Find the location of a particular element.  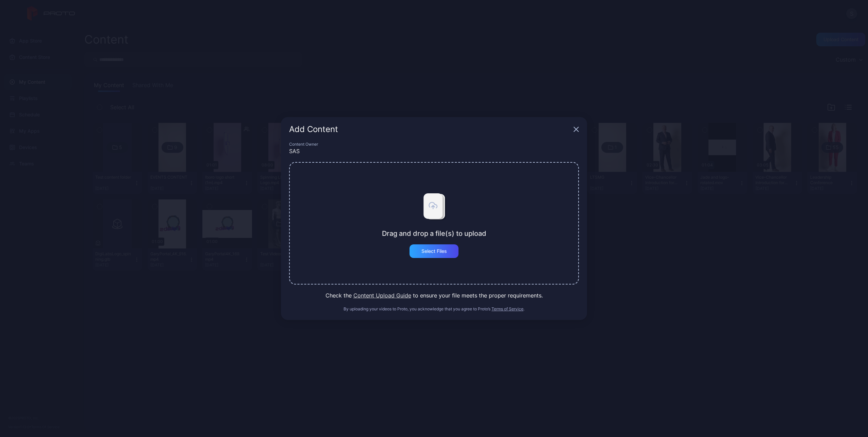

div: Content Owner is located at coordinates (434, 144).